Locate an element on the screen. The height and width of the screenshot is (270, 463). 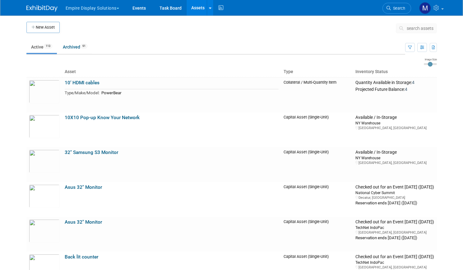
div: Image Size is located at coordinates (430, 59).